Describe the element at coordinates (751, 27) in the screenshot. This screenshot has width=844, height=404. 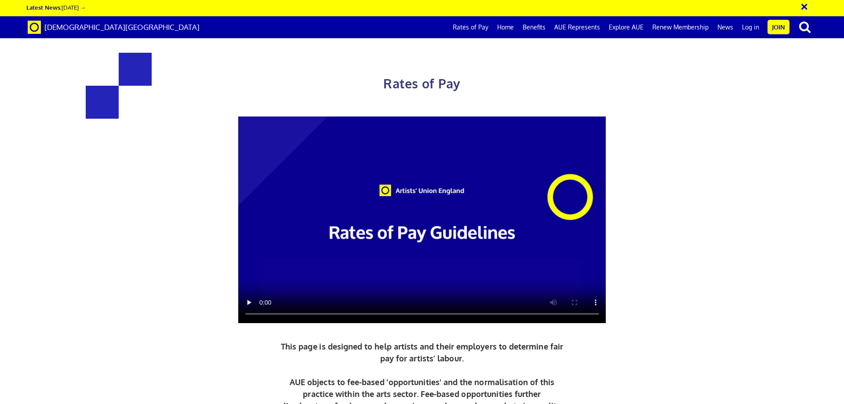
I see `a: Log in` at that location.